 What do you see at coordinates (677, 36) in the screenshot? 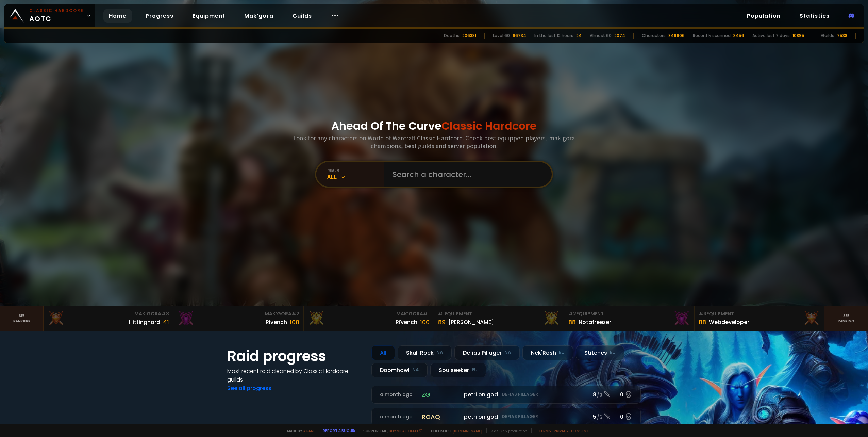
I see `div: 846606` at bounding box center [677, 36].